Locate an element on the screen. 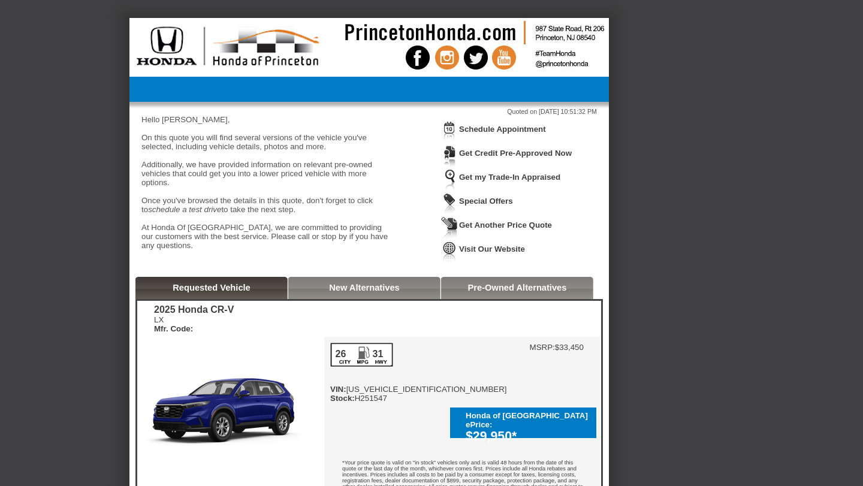 The width and height of the screenshot is (863, 486). a: Pre-Owned Alternatives is located at coordinates (517, 288).